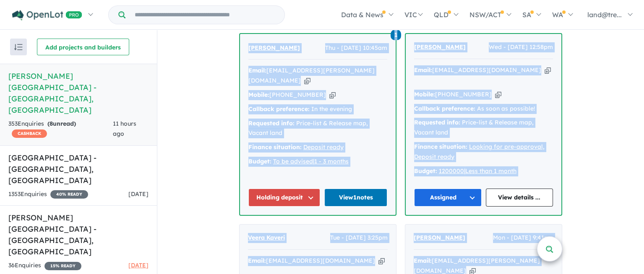 This screenshot has width=644, height=274. What do you see at coordinates (18, 47) in the screenshot?
I see `img: sort.svg` at bounding box center [18, 47].